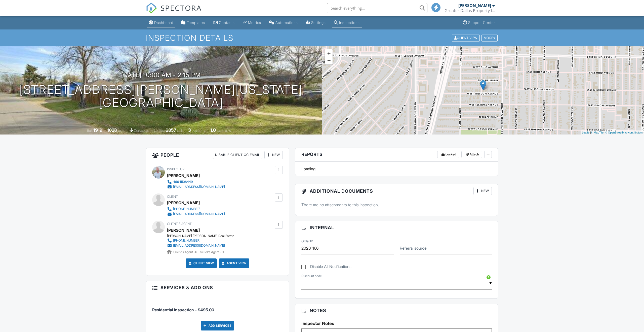  I want to click on h3: Additional Documents, so click(397, 191).